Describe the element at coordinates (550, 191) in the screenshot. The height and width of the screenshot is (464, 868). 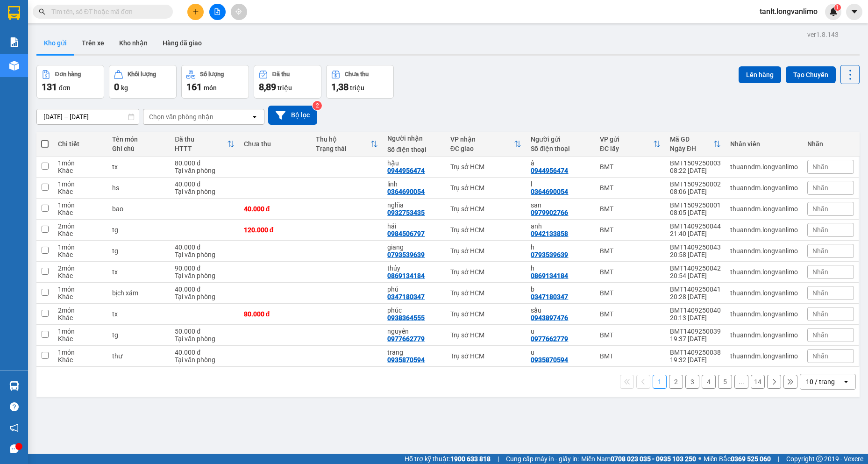
I see `div: 0364690054` at that location.